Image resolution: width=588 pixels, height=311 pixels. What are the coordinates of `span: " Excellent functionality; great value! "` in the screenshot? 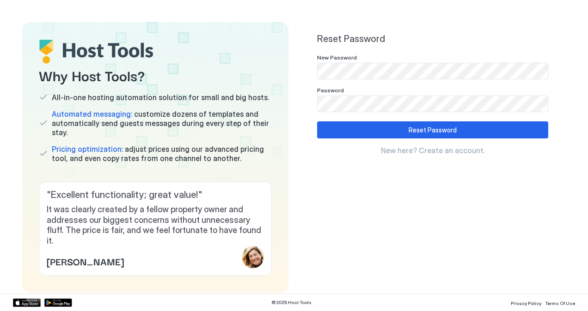 It's located at (155, 195).